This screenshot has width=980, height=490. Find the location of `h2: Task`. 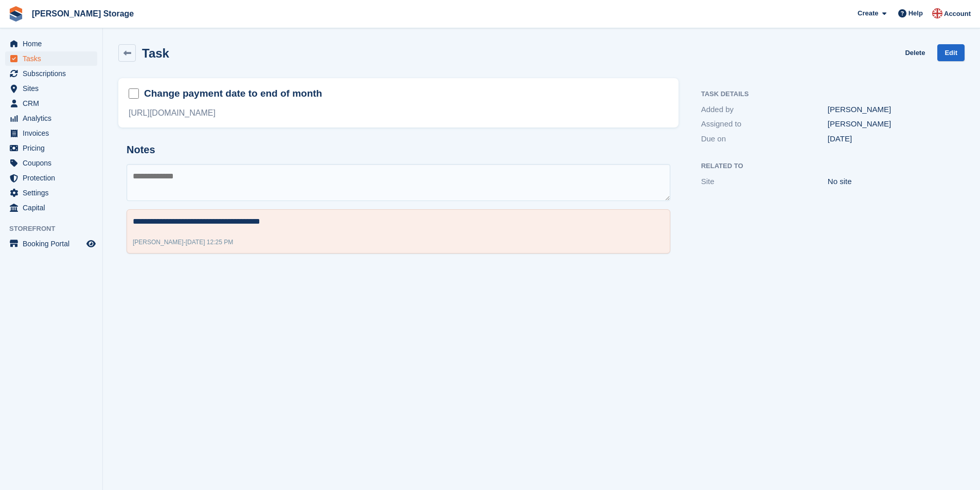

h2: Task is located at coordinates (156, 53).